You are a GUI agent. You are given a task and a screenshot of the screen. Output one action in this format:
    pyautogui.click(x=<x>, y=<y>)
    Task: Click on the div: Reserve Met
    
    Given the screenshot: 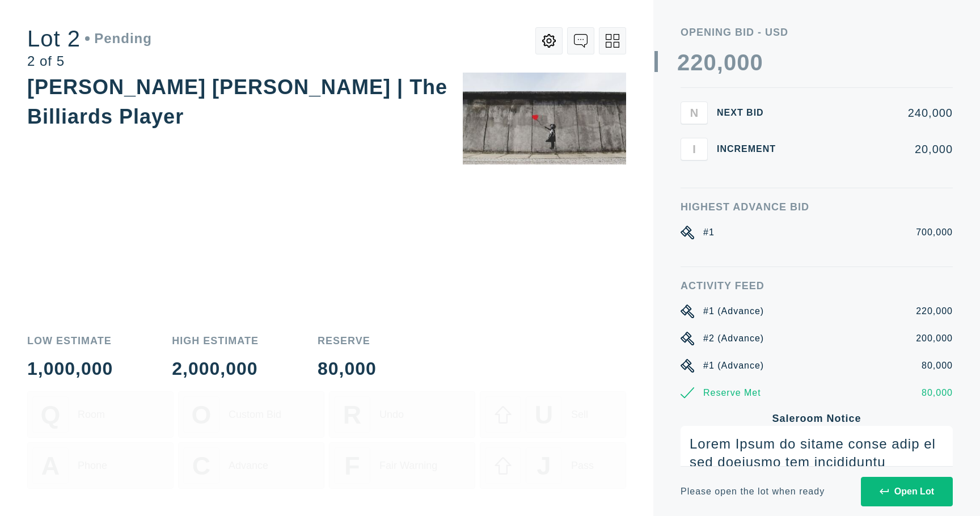 What is the action you would take?
    pyautogui.click(x=732, y=393)
    